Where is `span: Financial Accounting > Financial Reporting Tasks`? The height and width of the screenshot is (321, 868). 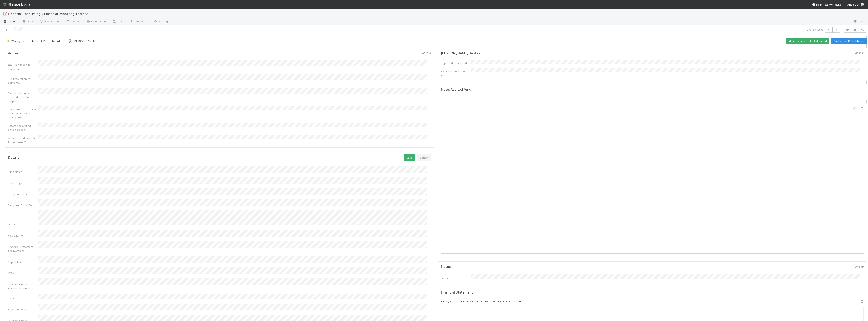 span: Financial Accounting > Financial Reporting Tasks is located at coordinates (49, 14).